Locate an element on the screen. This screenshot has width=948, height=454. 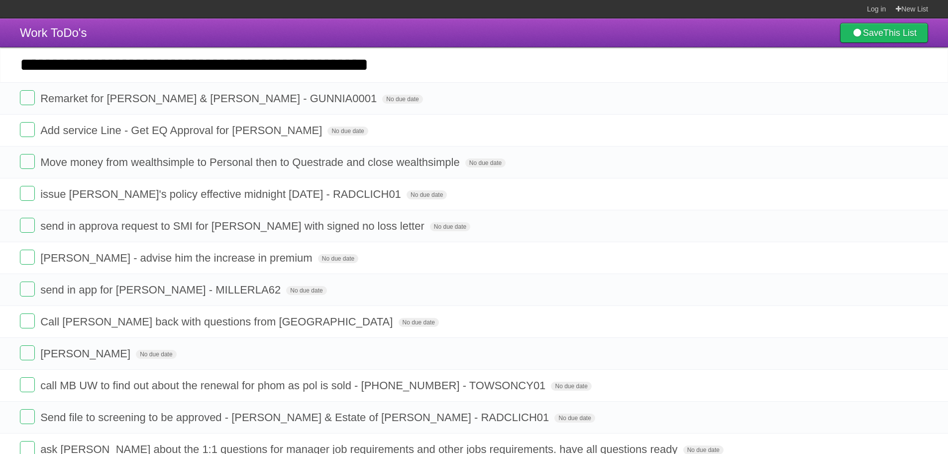
span: Move money from wealthsimple to Personal then to Questrade and close wealthsimple is located at coordinates (251, 162).